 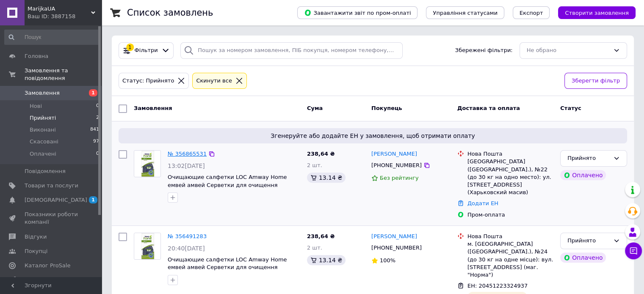 I want to click on span: Без рейтингу, so click(x=399, y=178).